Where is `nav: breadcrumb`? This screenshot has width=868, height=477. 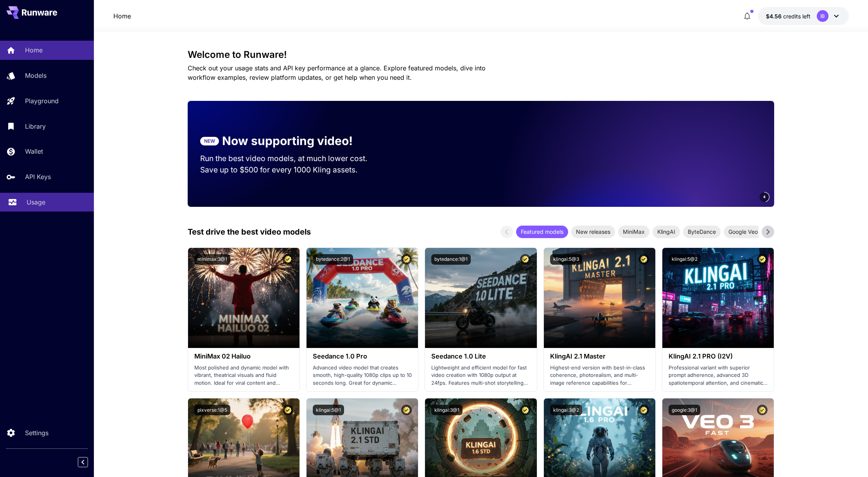 nav: breadcrumb is located at coordinates (122, 16).